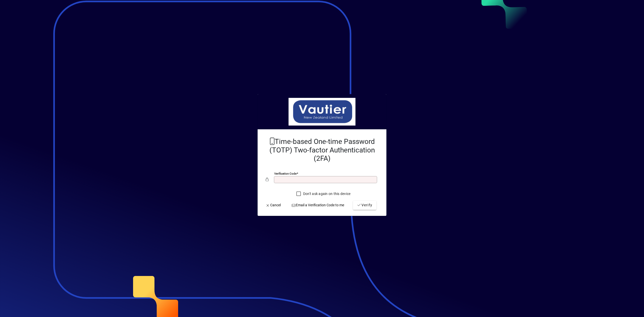  What do you see at coordinates (326, 194) in the screenshot?
I see `label: Don't ask again on this device` at bounding box center [326, 194].